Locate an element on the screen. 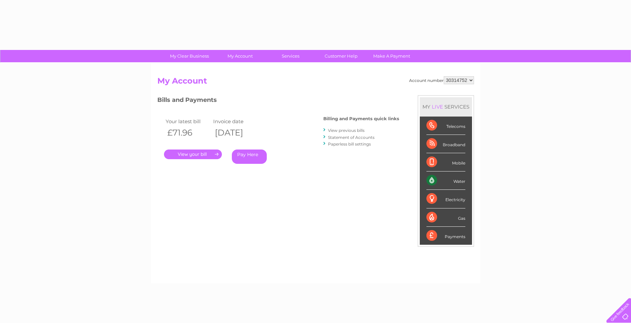  div: Broadband is located at coordinates (446, 144).